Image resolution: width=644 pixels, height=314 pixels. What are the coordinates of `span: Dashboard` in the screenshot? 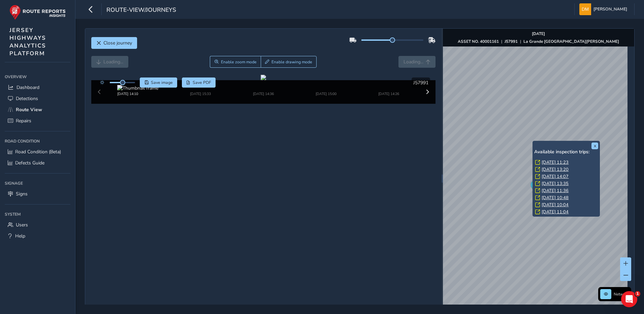 It's located at (28, 87).